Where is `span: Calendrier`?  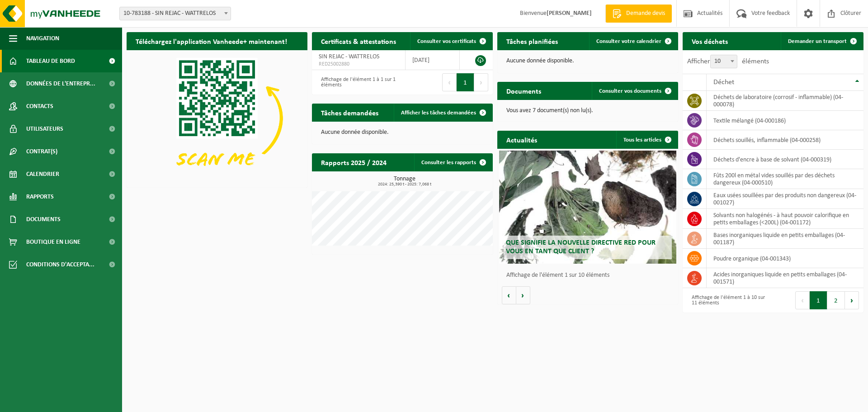
span: Calendrier is located at coordinates (42, 174).